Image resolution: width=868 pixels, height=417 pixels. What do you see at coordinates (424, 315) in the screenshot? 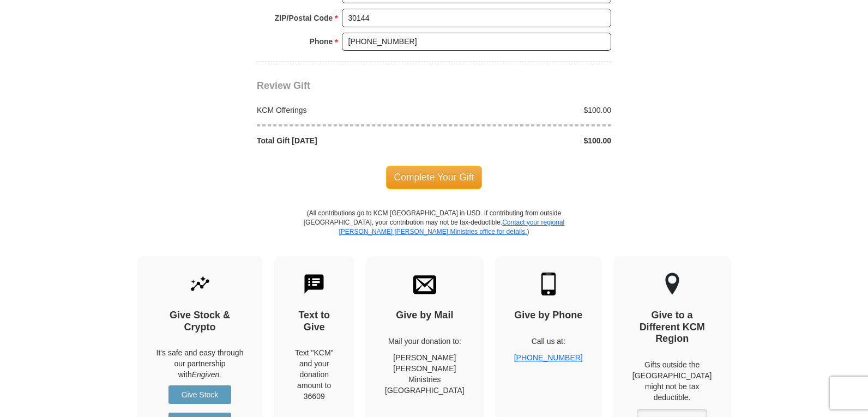
I see `h4: Give by Mail` at bounding box center [424, 315].